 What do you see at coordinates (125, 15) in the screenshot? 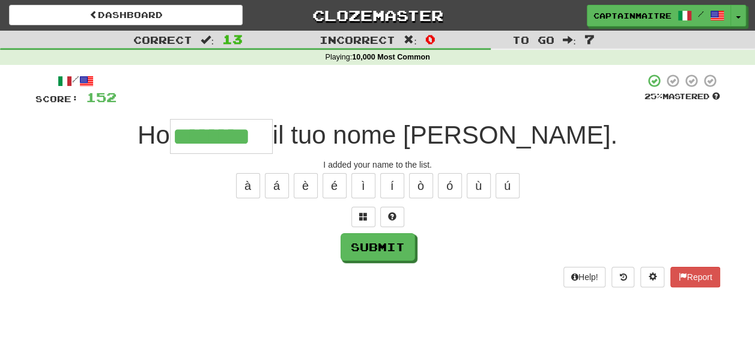
I see `a: Dashboard` at bounding box center [125, 15].